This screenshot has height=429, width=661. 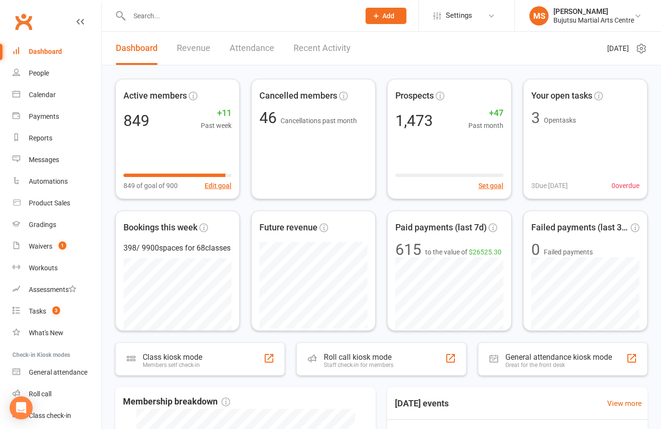 What do you see at coordinates (580, 227) in the screenshot?
I see `span: Failed payments (last 30d)` at bounding box center [580, 227].